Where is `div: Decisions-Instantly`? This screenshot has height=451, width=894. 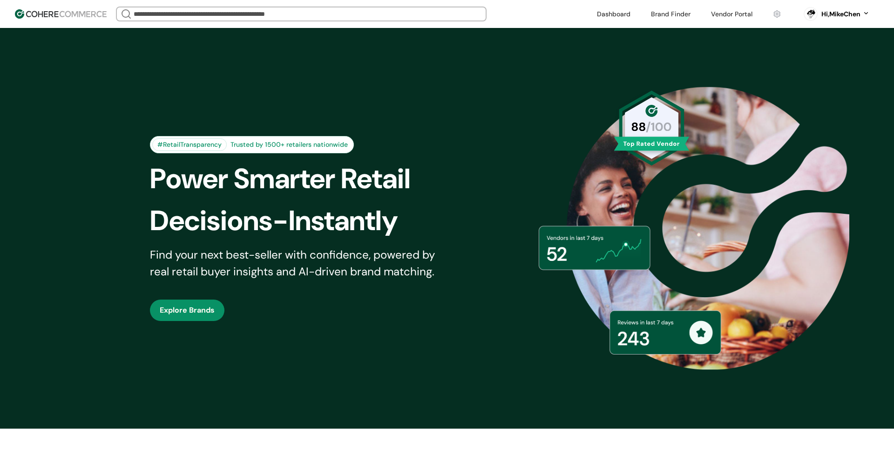
div: Decisions-Instantly is located at coordinates (306, 221).